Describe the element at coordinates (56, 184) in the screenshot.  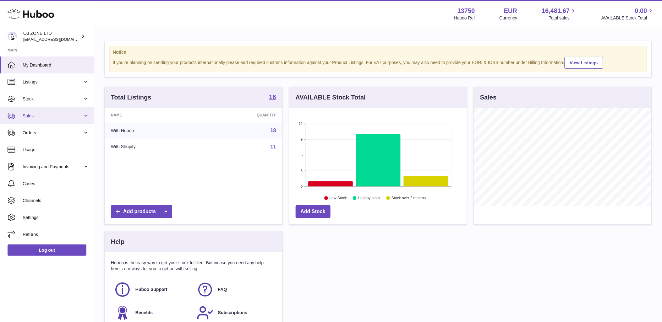
I see `span: Cases` at that location.